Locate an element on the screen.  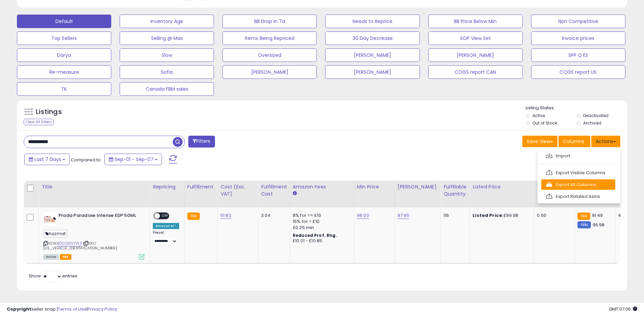
button: Invoice prices is located at coordinates (578, 38).